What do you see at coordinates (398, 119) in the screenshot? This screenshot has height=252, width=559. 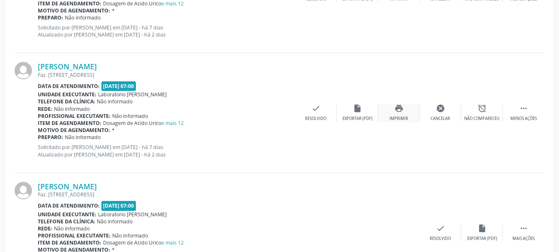 I see `div: Imprimir` at bounding box center [398, 119].